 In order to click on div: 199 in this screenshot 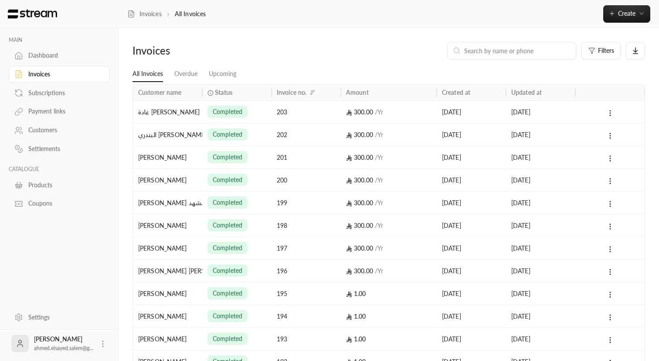, I will do `click(306, 202)`.